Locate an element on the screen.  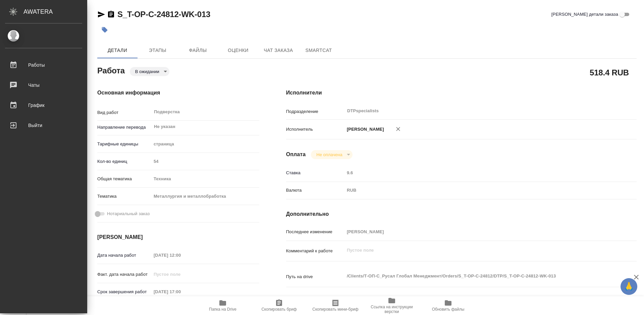
a: Работы is located at coordinates (44, 65).